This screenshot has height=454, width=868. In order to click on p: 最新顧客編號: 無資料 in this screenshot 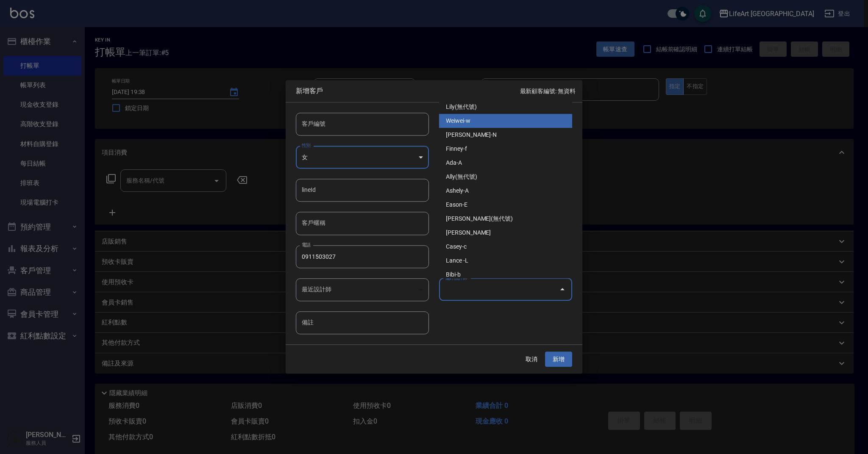, I will do `click(548, 91)`.